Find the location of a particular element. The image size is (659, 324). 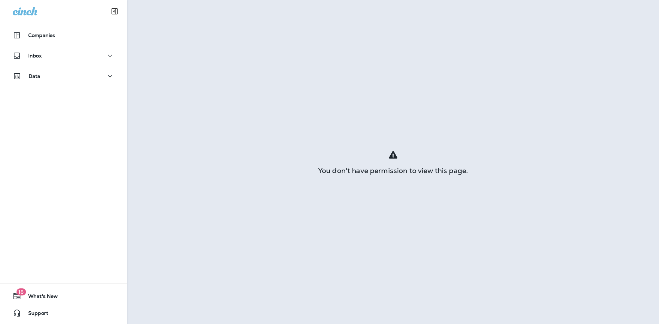

button: Data is located at coordinates (64, 76).